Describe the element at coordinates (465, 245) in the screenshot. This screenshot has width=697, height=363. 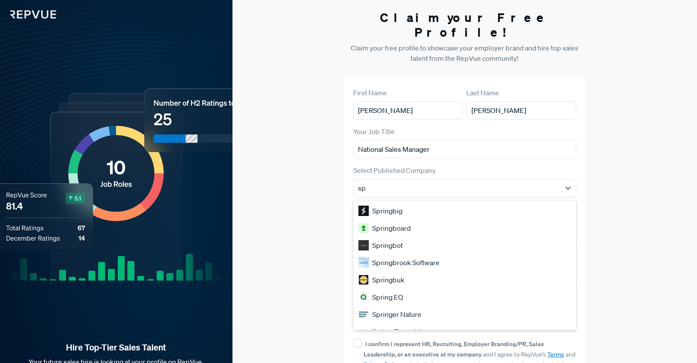
I see `div: Springbot` at that location.